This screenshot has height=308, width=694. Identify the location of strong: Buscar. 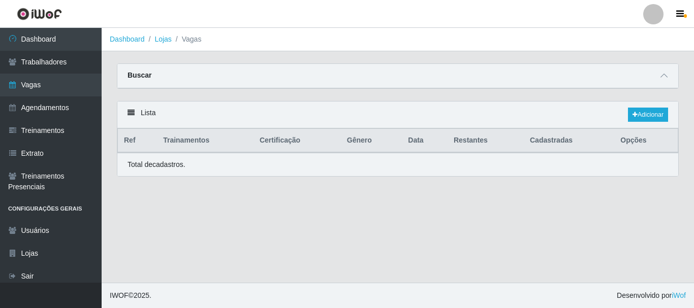
(139, 75).